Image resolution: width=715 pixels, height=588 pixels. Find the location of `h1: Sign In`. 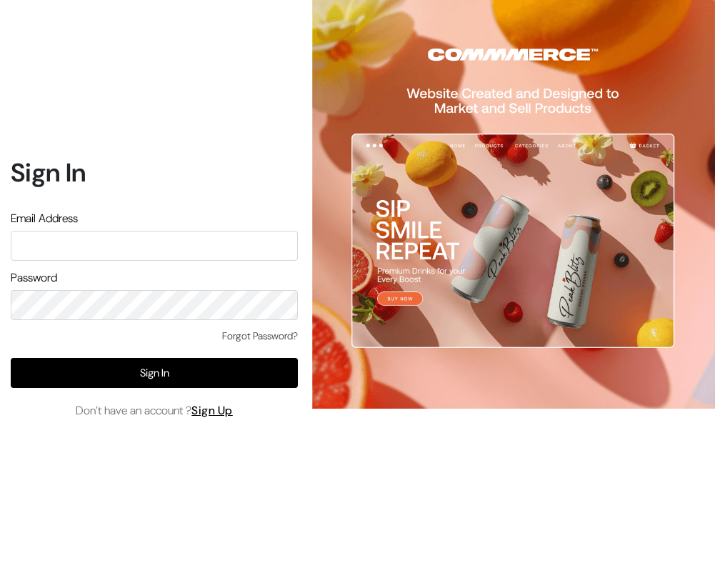

h1: Sign In is located at coordinates (155, 172).